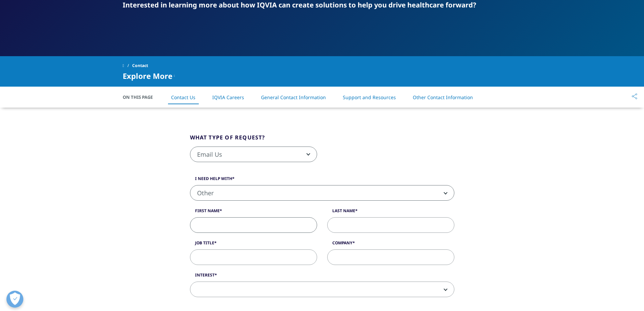 The image size is (644, 311). Describe the element at coordinates (254, 213) in the screenshot. I see `label: First Name` at that location.